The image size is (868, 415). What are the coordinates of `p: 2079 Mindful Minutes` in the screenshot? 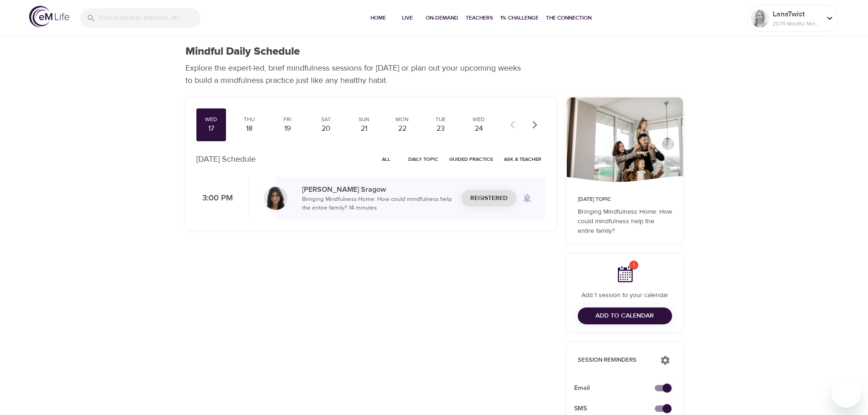 It's located at (797, 23).